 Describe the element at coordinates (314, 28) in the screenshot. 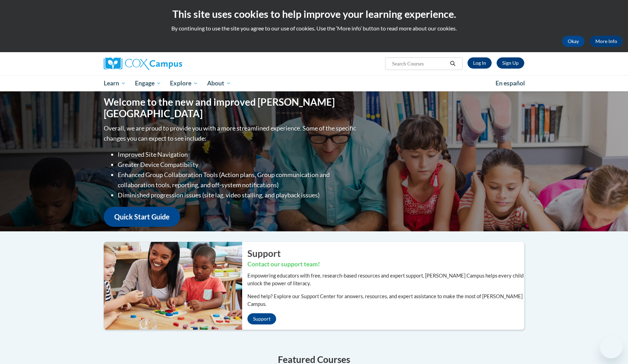

I see `p: By continuing to use the site you agree to our use of cookies. Use the ‘More info’ button to read...` at that location.